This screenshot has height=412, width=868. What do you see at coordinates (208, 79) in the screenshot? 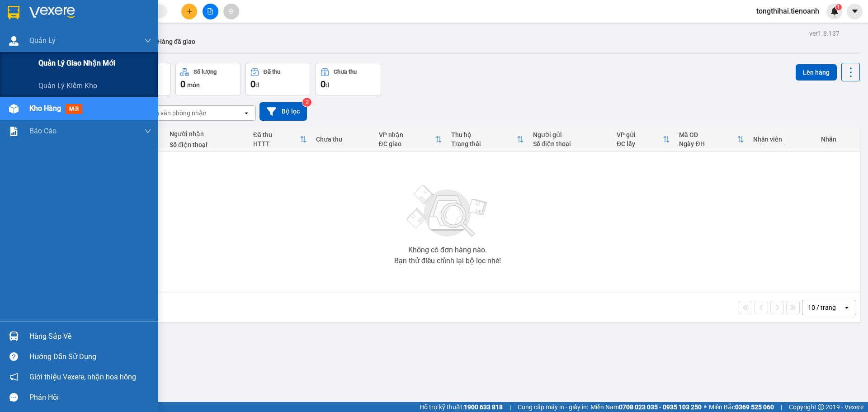
I see `button: Số lượng0món` at bounding box center [208, 79].